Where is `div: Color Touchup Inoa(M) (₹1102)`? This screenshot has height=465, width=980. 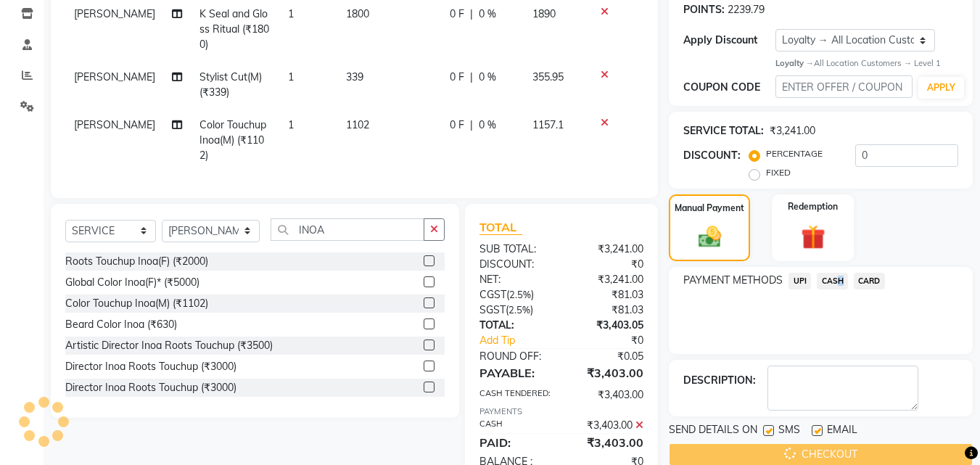
div: Color Touchup Inoa(M) (₹1102) is located at coordinates (136, 303).